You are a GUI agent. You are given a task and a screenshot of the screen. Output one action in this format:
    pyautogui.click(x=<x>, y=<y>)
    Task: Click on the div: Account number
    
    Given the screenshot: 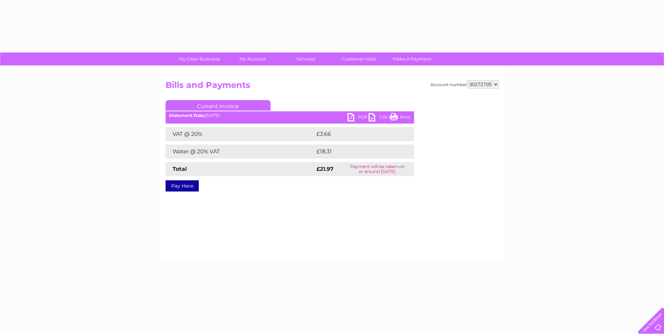 What is the action you would take?
    pyautogui.click(x=464, y=84)
    